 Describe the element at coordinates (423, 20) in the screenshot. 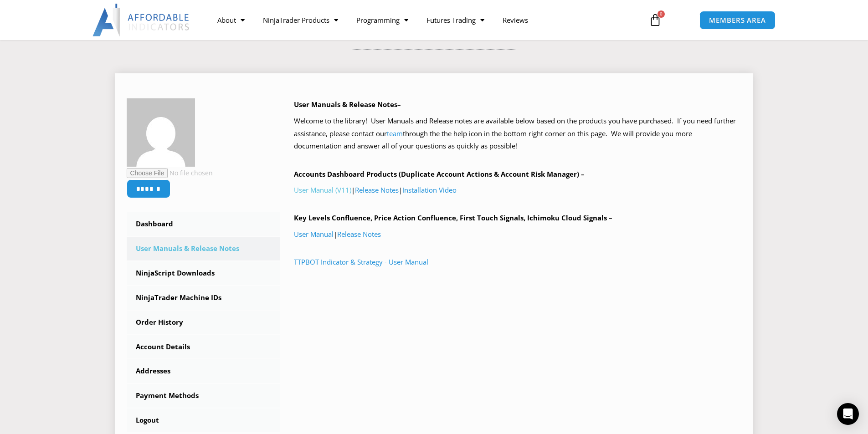

I see `nav: Menu` at that location.